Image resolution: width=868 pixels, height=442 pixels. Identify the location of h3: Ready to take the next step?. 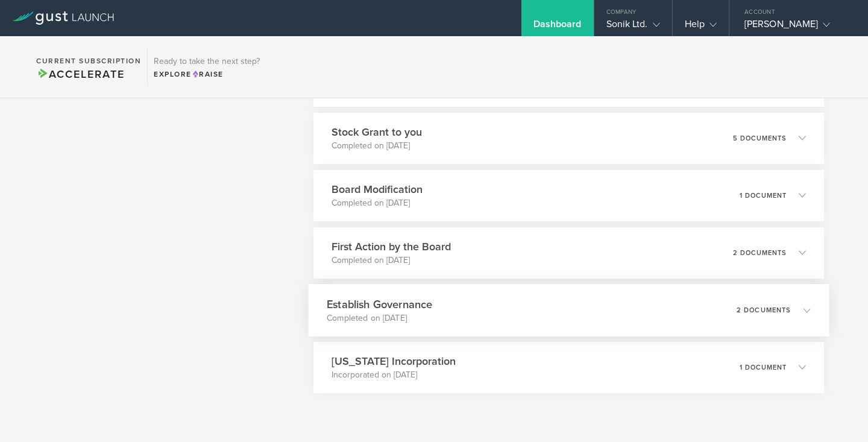
(207, 62).